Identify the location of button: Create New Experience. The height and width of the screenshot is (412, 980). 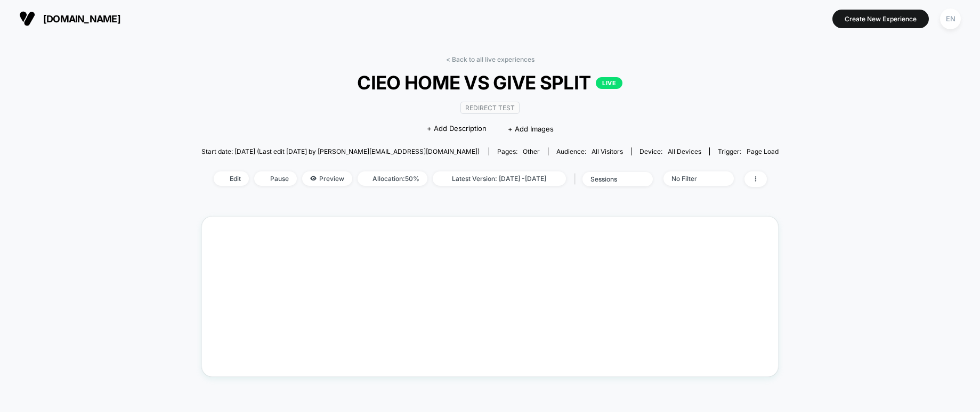
(881, 19).